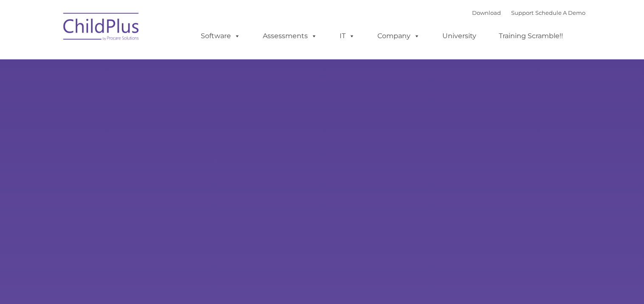 Image resolution: width=644 pixels, height=304 pixels. I want to click on img: ChildPlus by Procare Solutions, so click(101, 28).